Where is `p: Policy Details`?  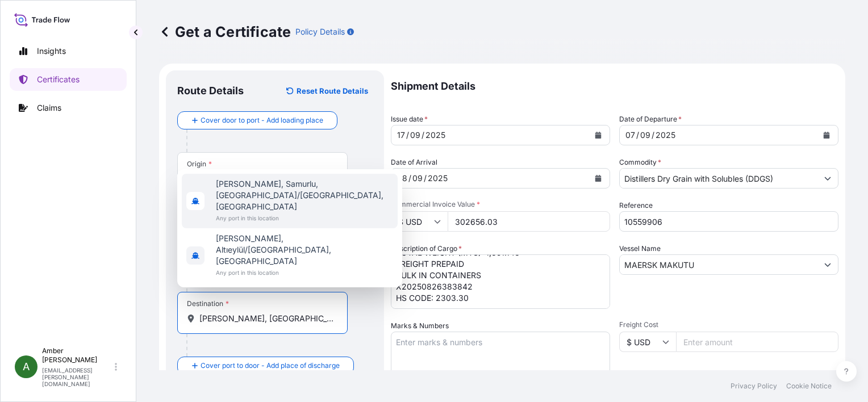
p: Policy Details is located at coordinates (320, 32).